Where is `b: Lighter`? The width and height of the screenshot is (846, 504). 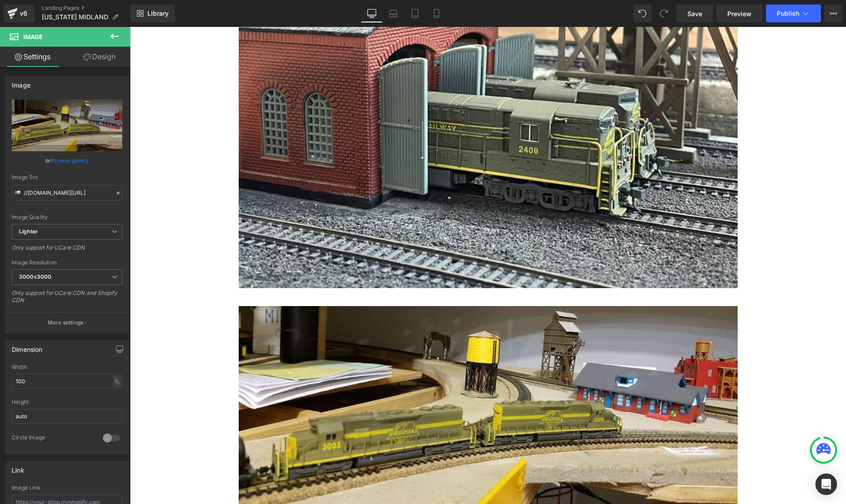
b: Lighter is located at coordinates (29, 232).